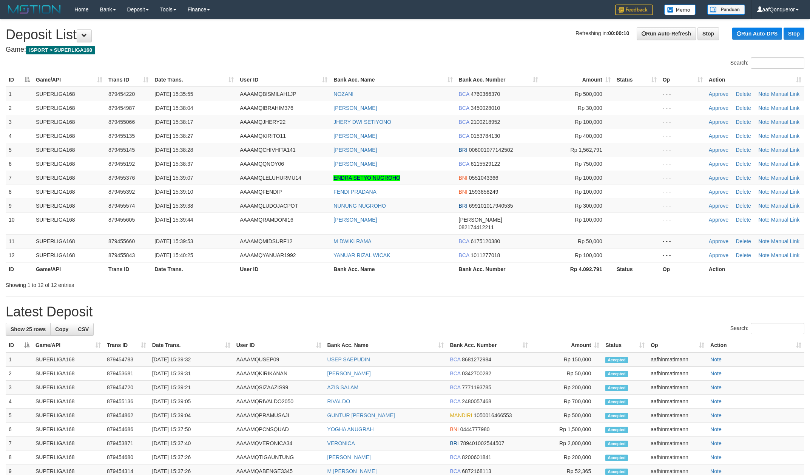  I want to click on span: BNI, so click(463, 178).